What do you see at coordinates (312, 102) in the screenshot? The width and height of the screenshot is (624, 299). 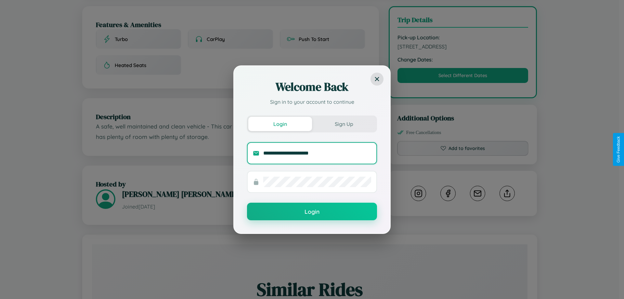 I see `p: Sign in to your account to continue` at bounding box center [312, 102].